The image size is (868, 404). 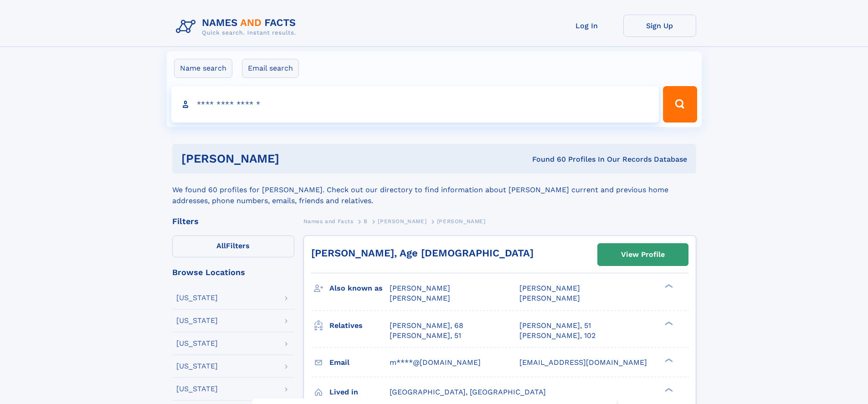 What do you see at coordinates (360, 363) in the screenshot?
I see `h3: Email` at bounding box center [360, 363].